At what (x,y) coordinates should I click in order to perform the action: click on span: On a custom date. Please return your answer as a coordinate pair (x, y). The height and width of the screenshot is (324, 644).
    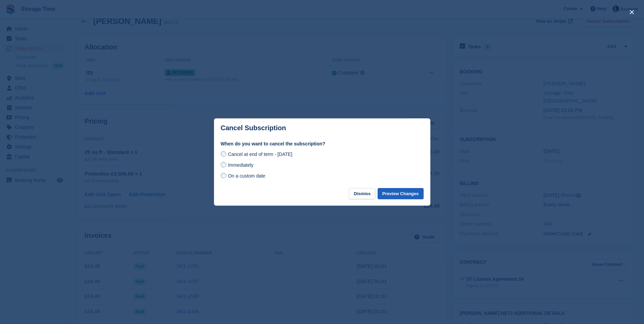
    Looking at the image, I should click on (246, 176).